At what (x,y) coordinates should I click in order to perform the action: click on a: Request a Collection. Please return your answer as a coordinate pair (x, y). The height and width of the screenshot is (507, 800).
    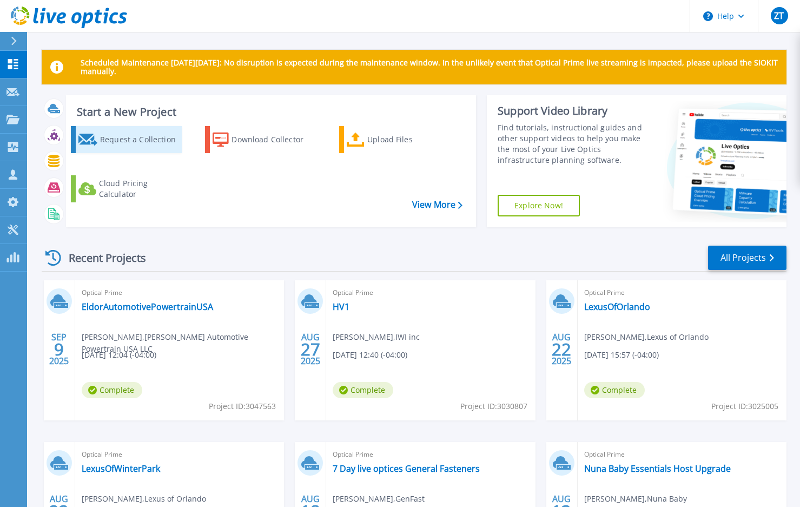
    Looking at the image, I should click on (126, 140).